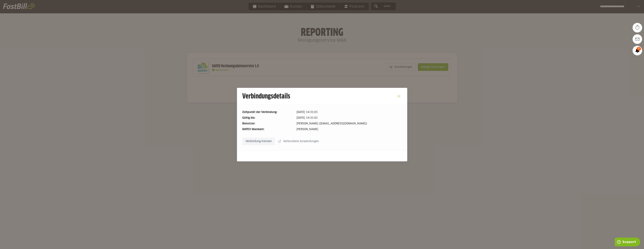 This screenshot has width=644, height=249. I want to click on dt: Benutzer:, so click(268, 124).